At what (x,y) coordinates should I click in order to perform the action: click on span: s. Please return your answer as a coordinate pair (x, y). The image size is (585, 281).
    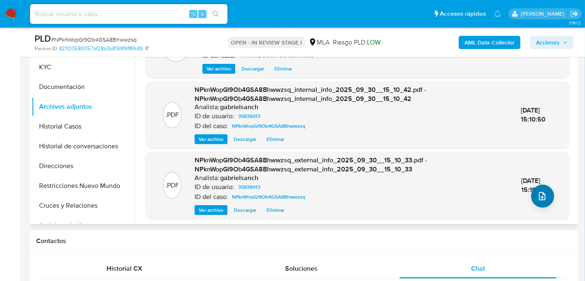
    Looking at the image, I should click on (203, 14).